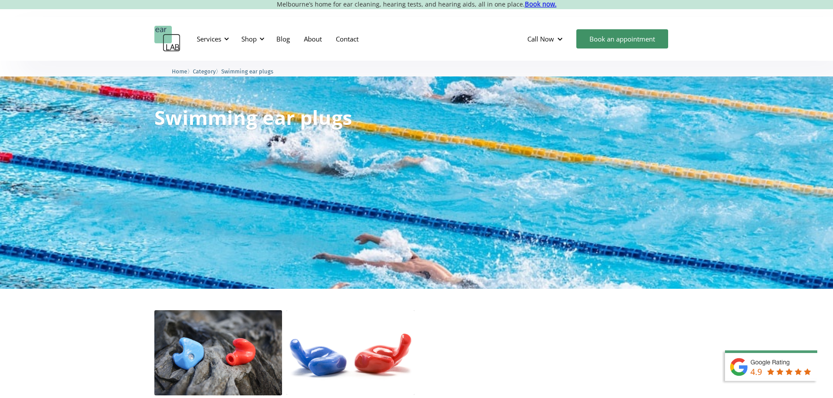  Describe the element at coordinates (253, 117) in the screenshot. I see `h1: Swimming ear plugs` at that location.